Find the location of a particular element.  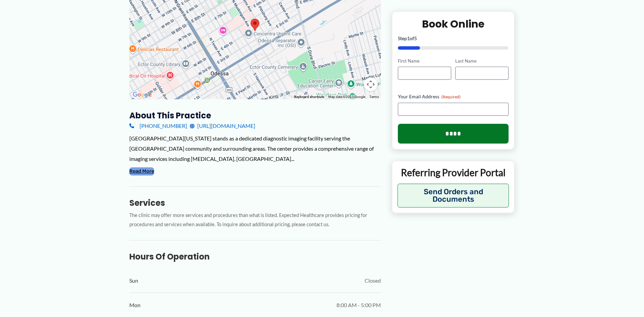

span: Closed is located at coordinates (373, 281).